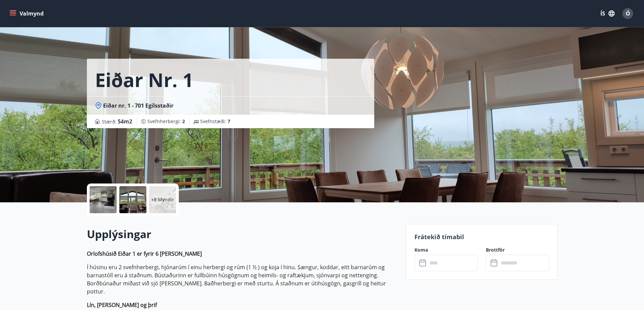 This screenshot has height=310, width=644. What do you see at coordinates (162, 200) in the screenshot?
I see `p: +8 Myndir` at bounding box center [162, 200].